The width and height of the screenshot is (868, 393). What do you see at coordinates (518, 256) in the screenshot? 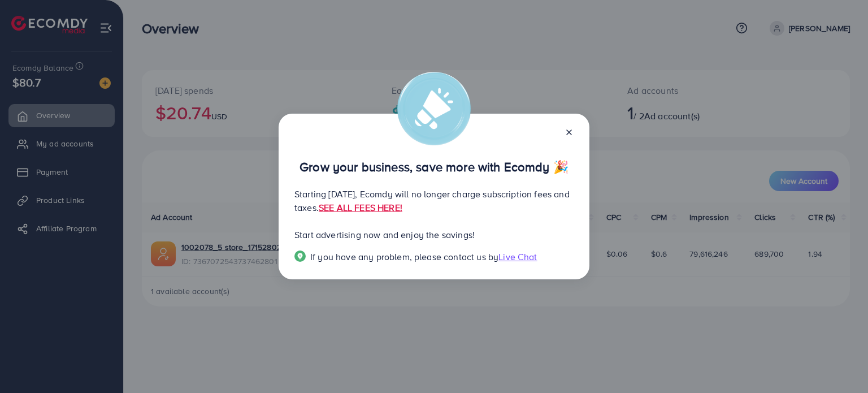
I see `span: Live Chat` at bounding box center [518, 256].